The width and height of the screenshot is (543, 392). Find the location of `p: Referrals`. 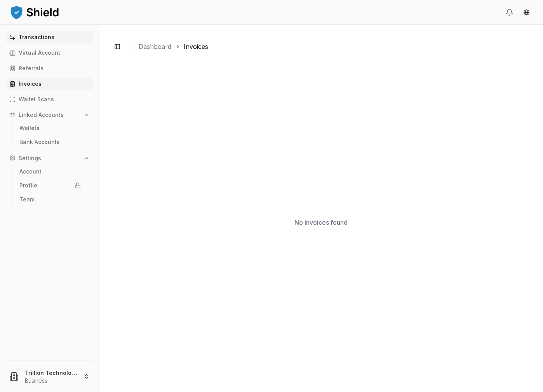

p: Referrals is located at coordinates (31, 68).